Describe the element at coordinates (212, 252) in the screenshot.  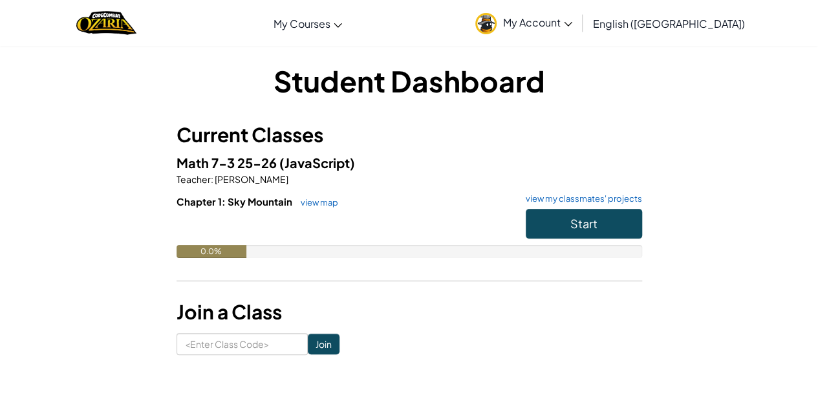
I see `div: 0.0%` at that location.